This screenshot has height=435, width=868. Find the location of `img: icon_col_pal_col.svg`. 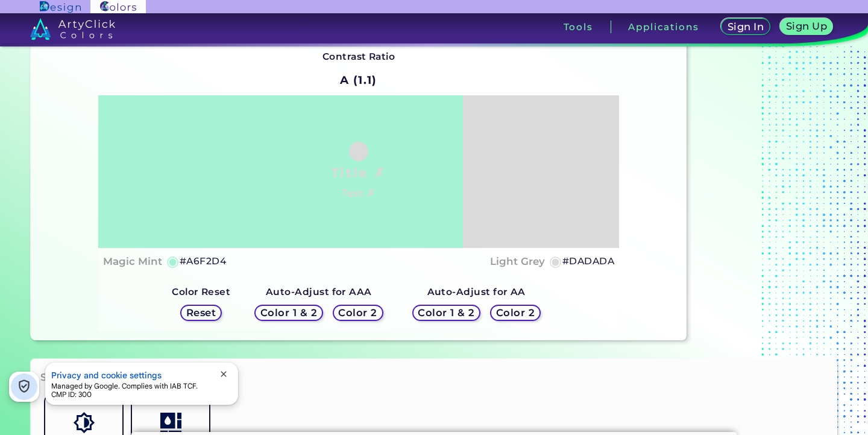

img: icon_col_pal_col.svg is located at coordinates (171, 422).